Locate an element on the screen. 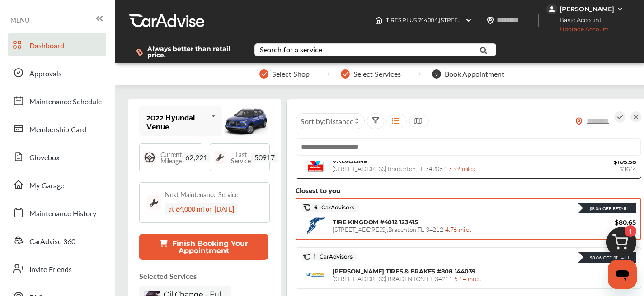  a: My Garage is located at coordinates (57, 185).